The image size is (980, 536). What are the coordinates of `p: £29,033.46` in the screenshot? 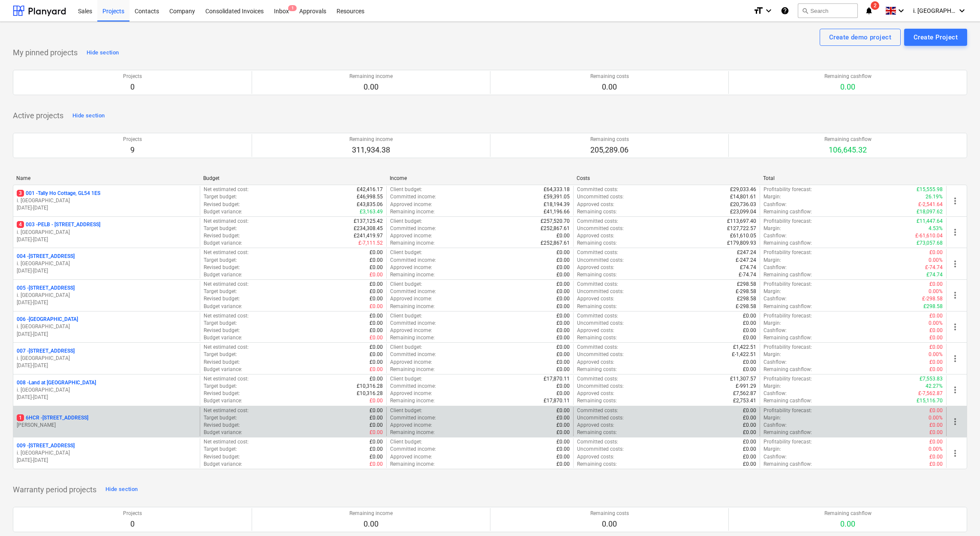 It's located at (743, 189).